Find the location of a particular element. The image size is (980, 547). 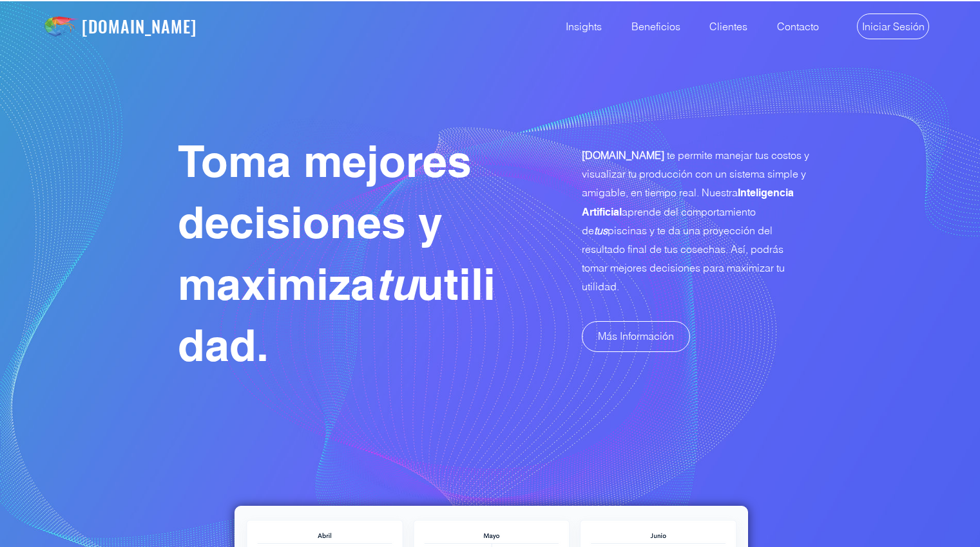

p: Beneficios is located at coordinates (656, 26).